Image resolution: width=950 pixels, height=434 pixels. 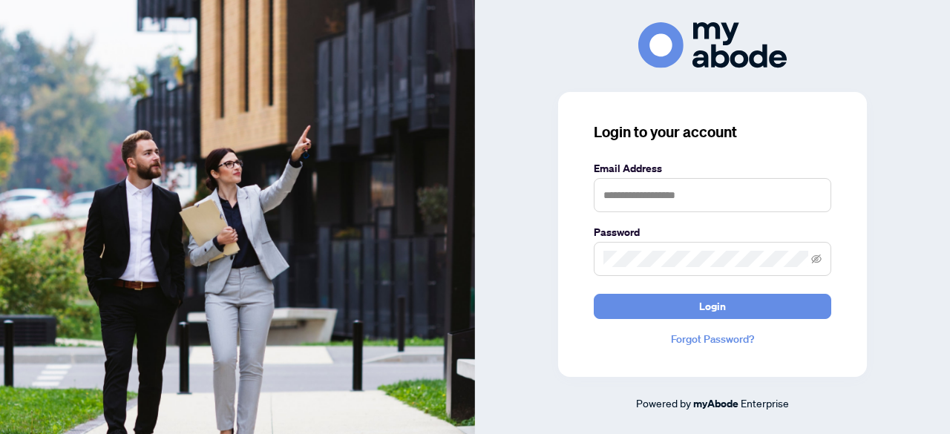 What do you see at coordinates (817, 259) in the screenshot?
I see `span: eye-invisible` at bounding box center [817, 259].